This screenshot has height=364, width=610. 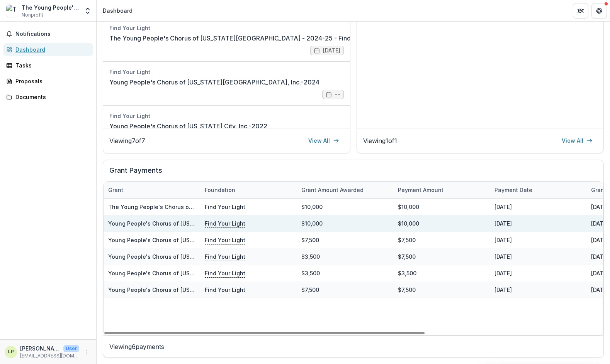 I want to click on p: Viewing 7 of 7, so click(x=127, y=141).